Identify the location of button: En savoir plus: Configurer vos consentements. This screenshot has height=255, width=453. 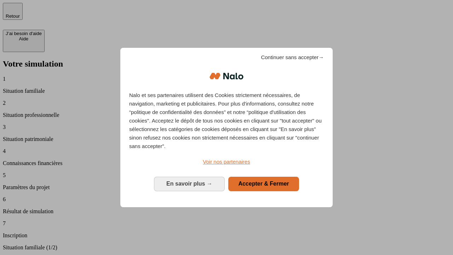
(189, 184).